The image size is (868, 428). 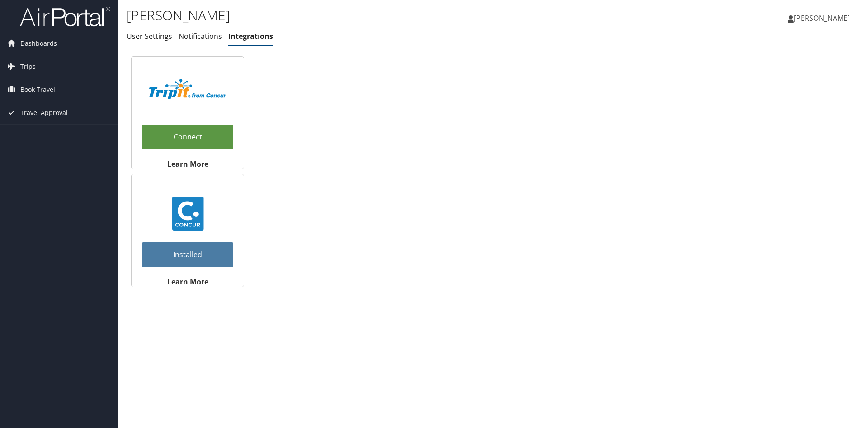 I want to click on span: Dashboards, so click(x=38, y=43).